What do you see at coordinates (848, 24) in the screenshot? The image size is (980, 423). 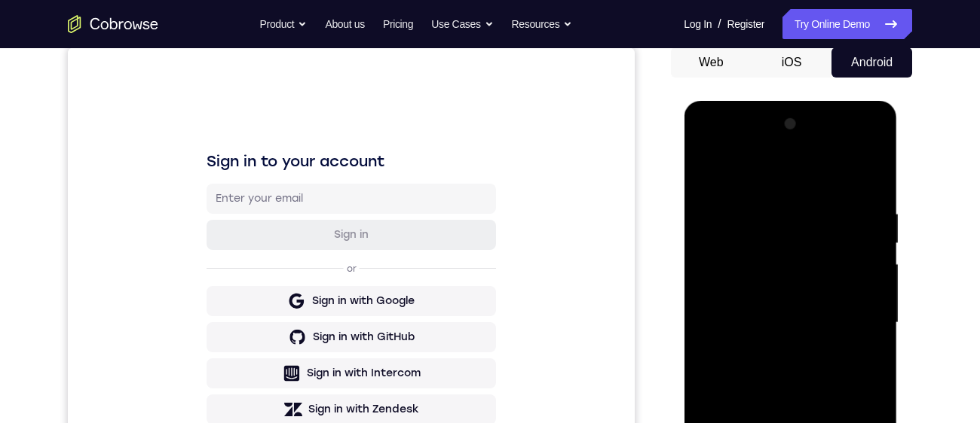 I see `a: Try Online Demo` at bounding box center [848, 24].